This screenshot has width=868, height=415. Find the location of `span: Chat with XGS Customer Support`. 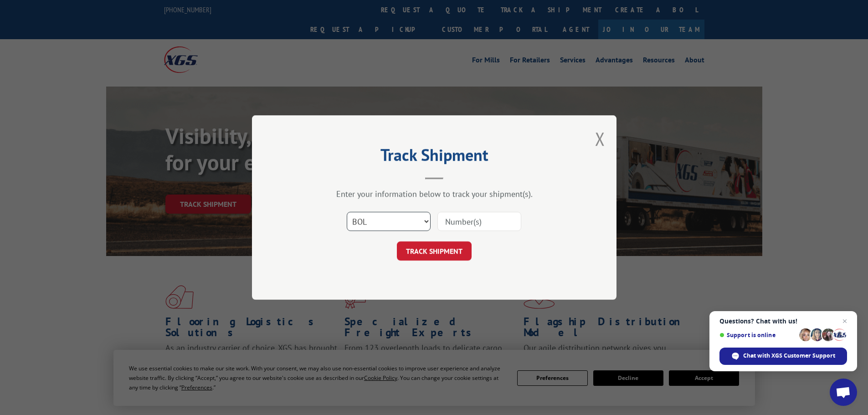

span: Chat with XGS Customer Support is located at coordinates (789, 356).